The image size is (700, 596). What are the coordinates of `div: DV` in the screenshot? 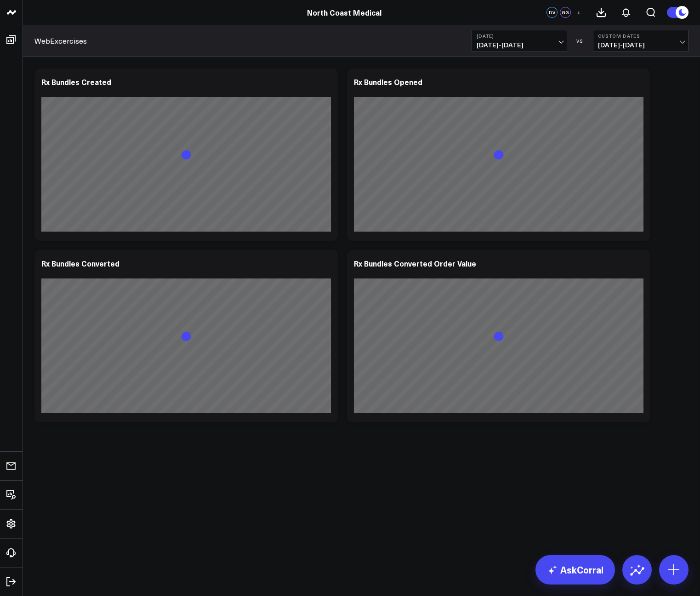 It's located at (552, 12).